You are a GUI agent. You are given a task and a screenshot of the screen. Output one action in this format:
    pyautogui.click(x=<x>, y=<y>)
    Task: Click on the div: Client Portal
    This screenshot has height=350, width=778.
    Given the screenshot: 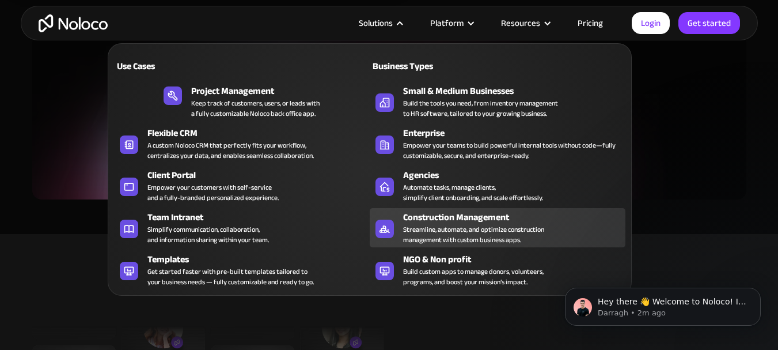 What is the action you would take?
    pyautogui.click(x=261, y=175)
    